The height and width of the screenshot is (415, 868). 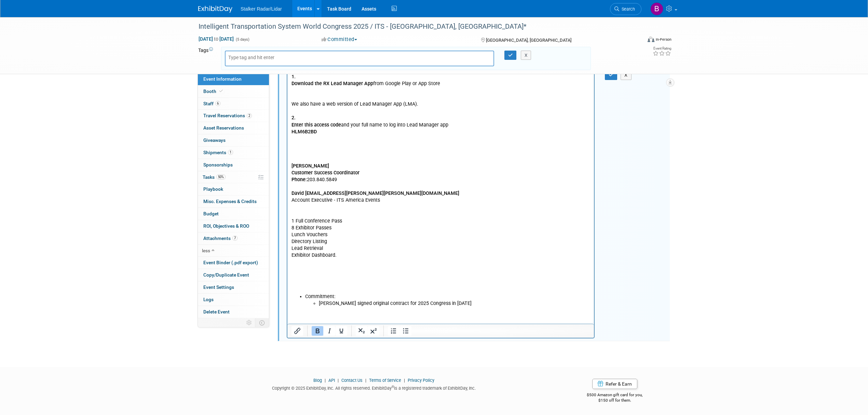 What do you see at coordinates (211, 214) in the screenshot?
I see `span: Budget` at bounding box center [211, 214].